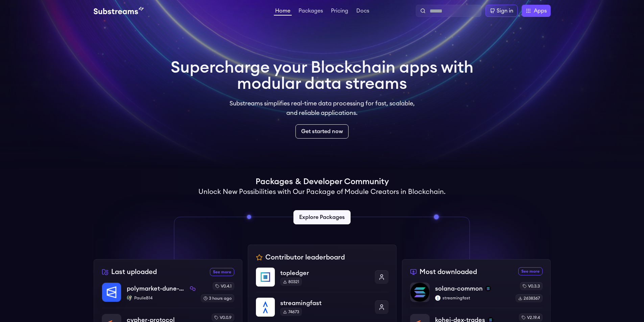  What do you see at coordinates (322, 108) in the screenshot?
I see `p: Substreams simplifies real-time data processing for fast, scalable, and reliable applications.` at bounding box center [322, 108].